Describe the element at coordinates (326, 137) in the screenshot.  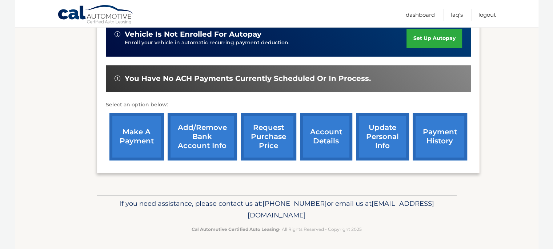
I see `a: account details` at that location.